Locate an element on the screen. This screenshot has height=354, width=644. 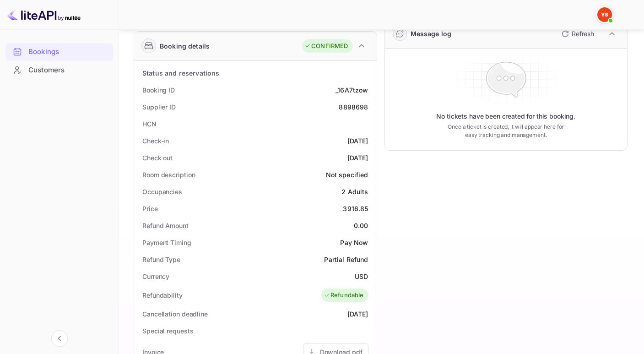
img: Yandex Support is located at coordinates (605, 15).